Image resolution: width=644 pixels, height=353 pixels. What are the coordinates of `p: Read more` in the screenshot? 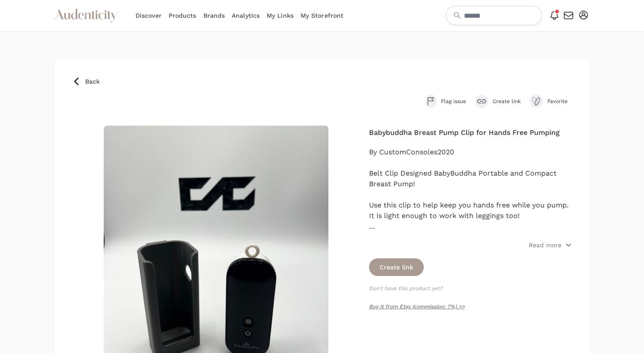 It's located at (545, 245).